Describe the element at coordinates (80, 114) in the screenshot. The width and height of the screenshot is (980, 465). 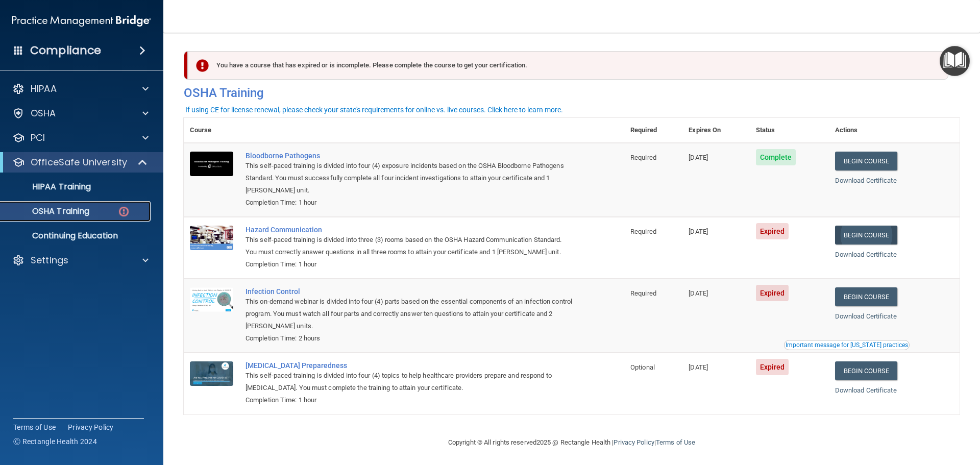
I see `a: OSHA` at that location.